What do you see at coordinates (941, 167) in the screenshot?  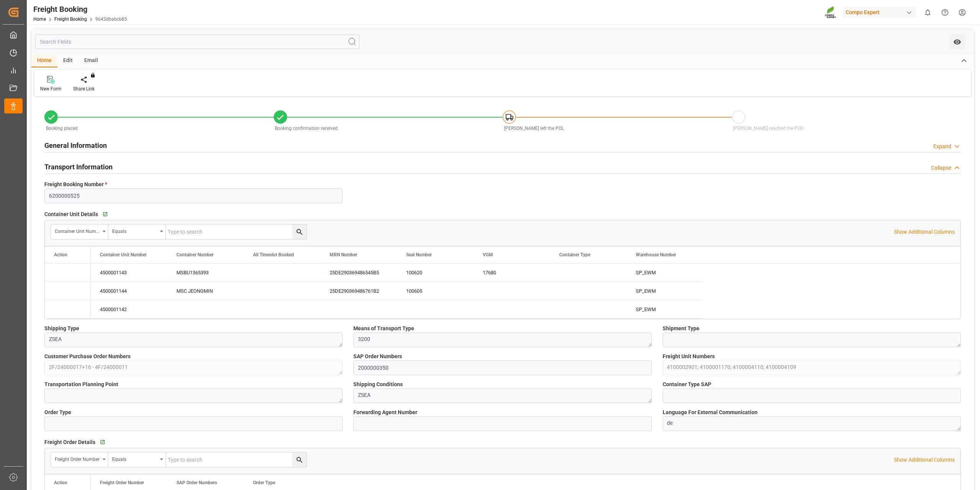 I see `div: Collapse` at bounding box center [941, 167].